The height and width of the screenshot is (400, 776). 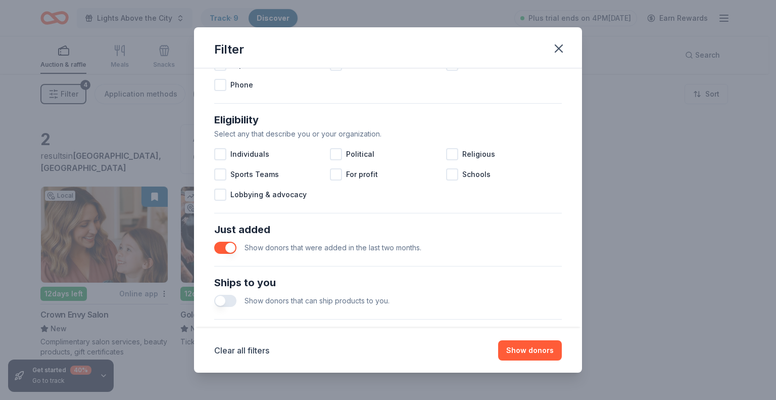 I want to click on span: Phone, so click(x=242, y=85).